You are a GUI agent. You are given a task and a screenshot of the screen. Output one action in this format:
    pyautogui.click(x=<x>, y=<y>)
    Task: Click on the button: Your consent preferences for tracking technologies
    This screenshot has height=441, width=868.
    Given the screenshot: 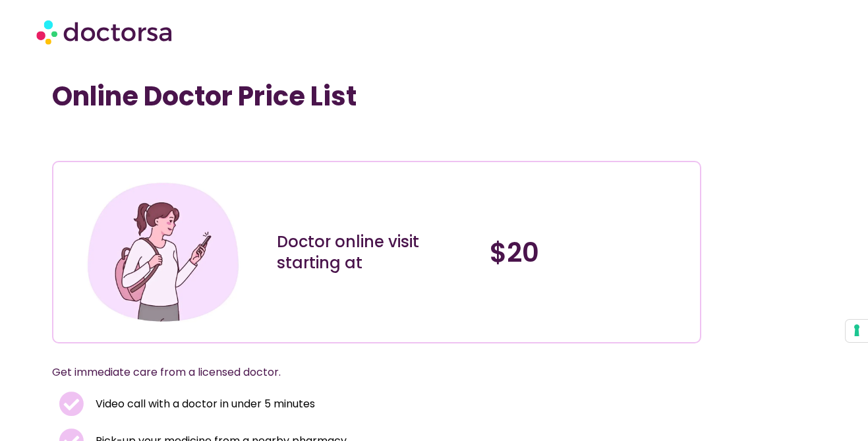 What is the action you would take?
    pyautogui.click(x=857, y=331)
    